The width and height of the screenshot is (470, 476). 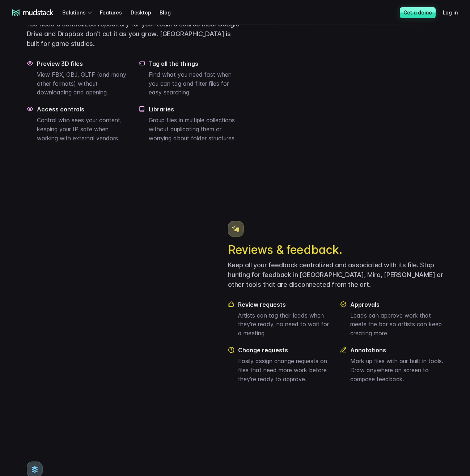 I want to click on p: Find what you need fast when you can tag and filter files for easy searching., so click(x=195, y=83).